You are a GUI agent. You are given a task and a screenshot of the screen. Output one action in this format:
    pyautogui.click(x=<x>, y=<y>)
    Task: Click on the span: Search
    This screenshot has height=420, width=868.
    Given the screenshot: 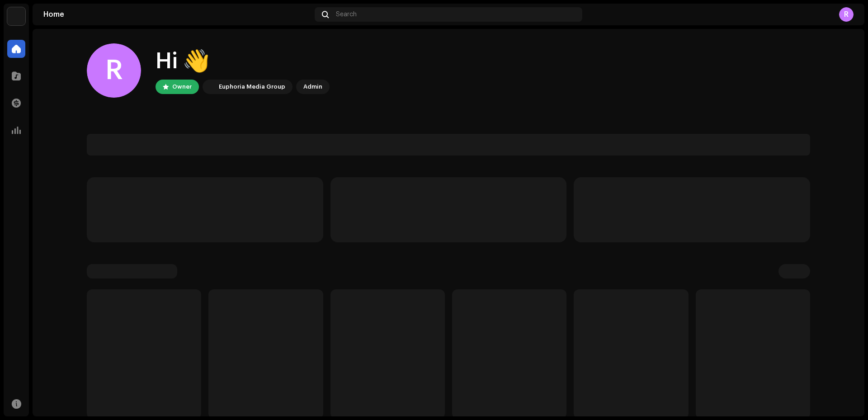 What is the action you would take?
    pyautogui.click(x=346, y=14)
    